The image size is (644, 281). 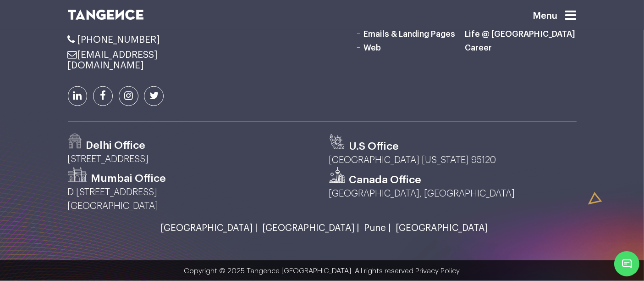 I want to click on a: Web, so click(x=372, y=48).